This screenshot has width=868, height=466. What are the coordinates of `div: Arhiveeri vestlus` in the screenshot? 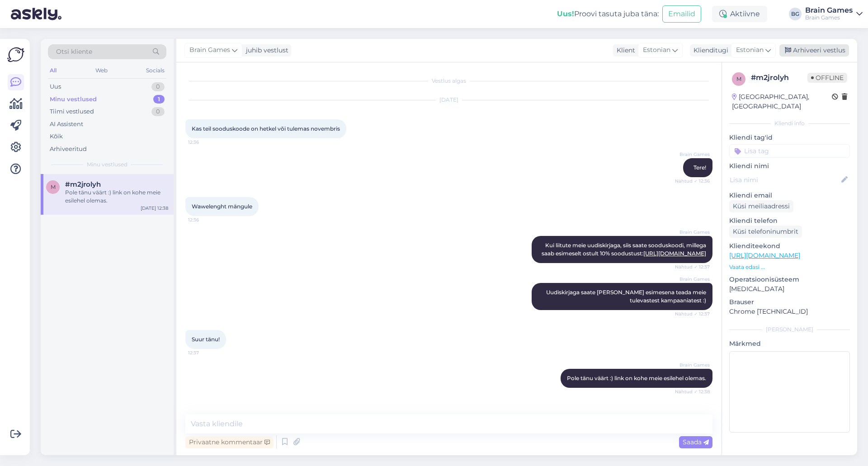 It's located at (814, 50).